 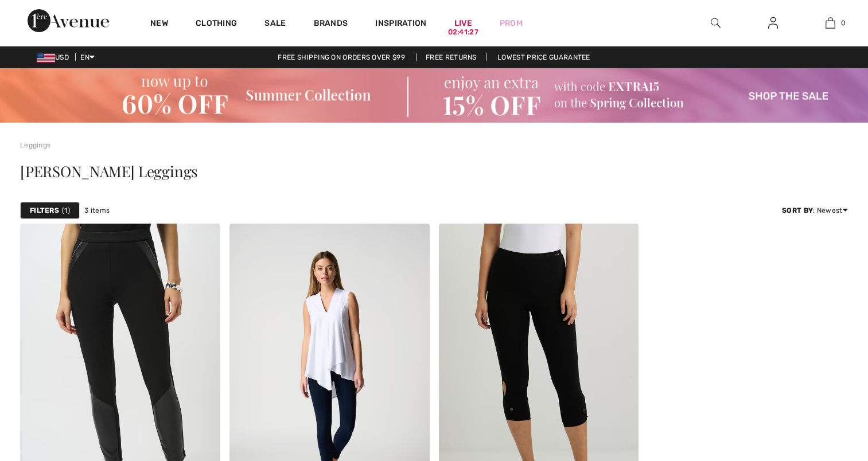 I want to click on img: search the website, so click(x=715, y=23).